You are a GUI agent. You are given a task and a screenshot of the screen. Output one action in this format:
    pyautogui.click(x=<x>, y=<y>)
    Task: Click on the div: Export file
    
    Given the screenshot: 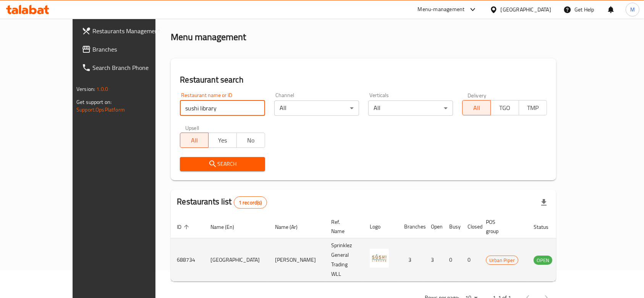 What is the action you would take?
    pyautogui.click(x=544, y=202)
    